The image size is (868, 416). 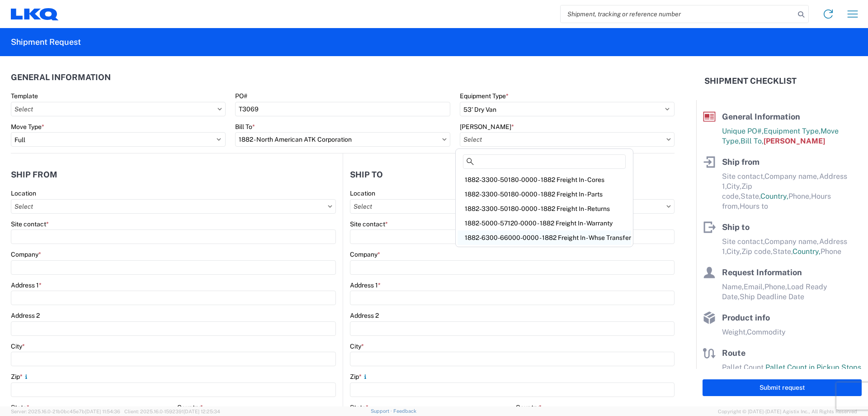 I want to click on span: Client: 2025.16.0-1592391, so click(x=172, y=411).